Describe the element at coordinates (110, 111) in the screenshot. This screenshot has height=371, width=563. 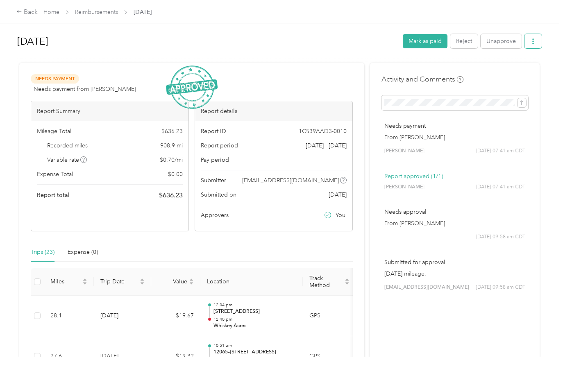
I see `div: Report Summary` at that location.